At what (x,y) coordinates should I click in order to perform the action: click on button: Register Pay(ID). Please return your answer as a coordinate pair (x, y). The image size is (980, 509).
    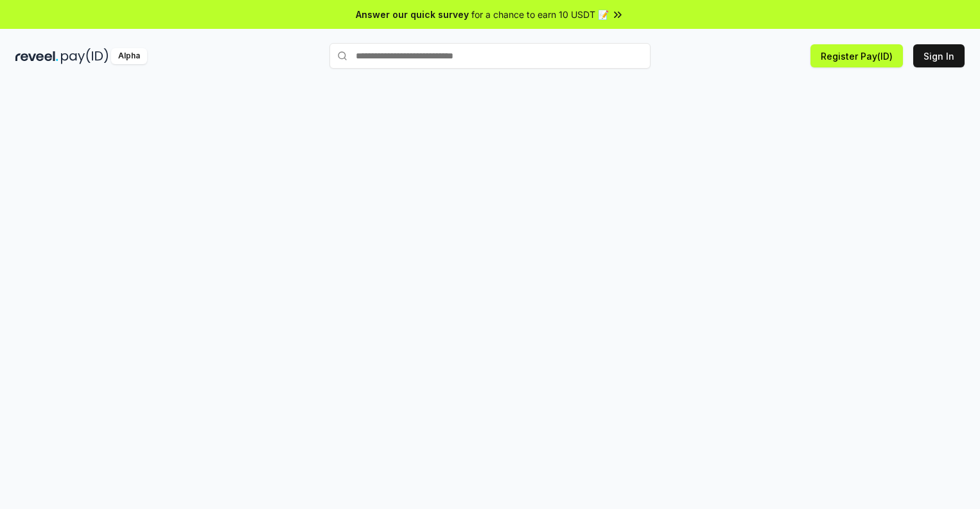
    Looking at the image, I should click on (856, 56).